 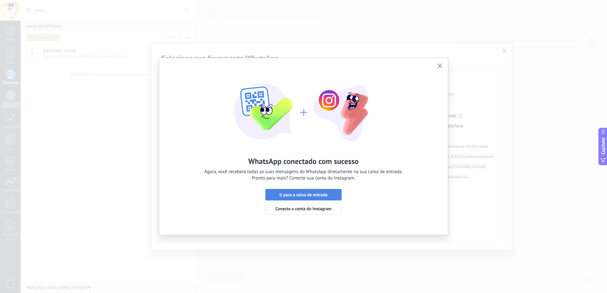 I want to click on span: Ir para a caixa de entrada, so click(x=303, y=195).